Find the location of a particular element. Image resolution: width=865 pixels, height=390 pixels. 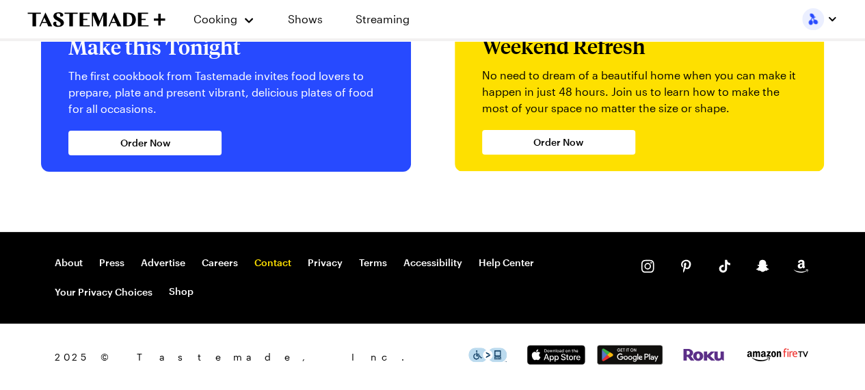

a: Roku is located at coordinates (704, 356).